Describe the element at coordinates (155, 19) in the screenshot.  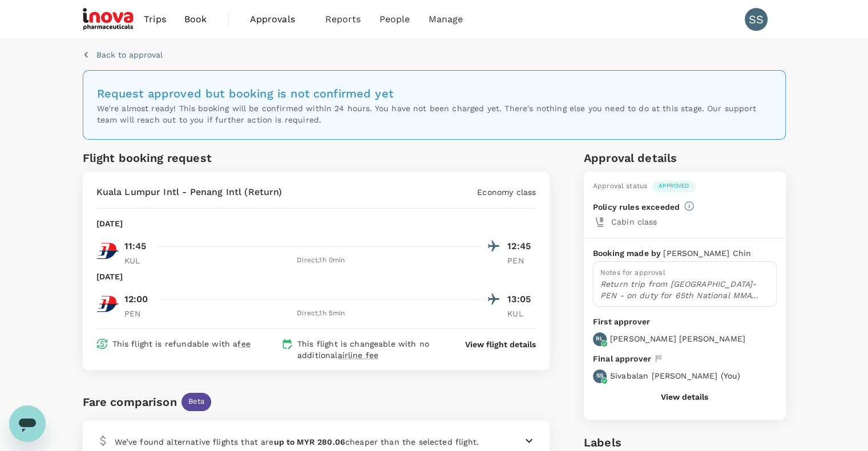
I see `span: Trips` at that location.